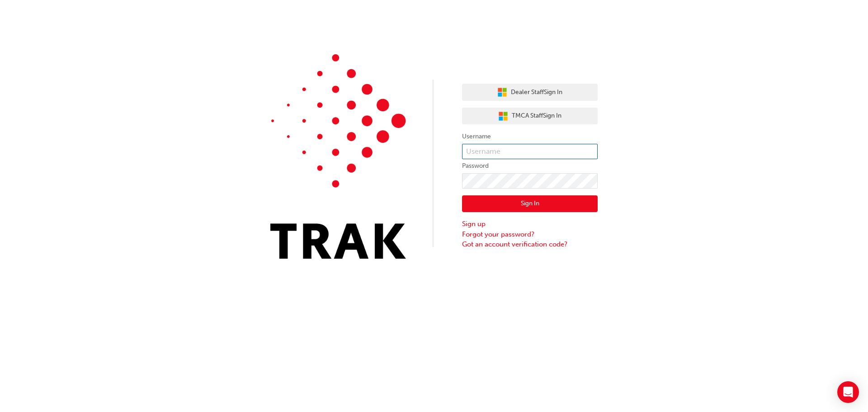 The height and width of the screenshot is (412, 868). Describe the element at coordinates (530, 117) in the screenshot. I see `button: TMCA StaffSign In` at that location.